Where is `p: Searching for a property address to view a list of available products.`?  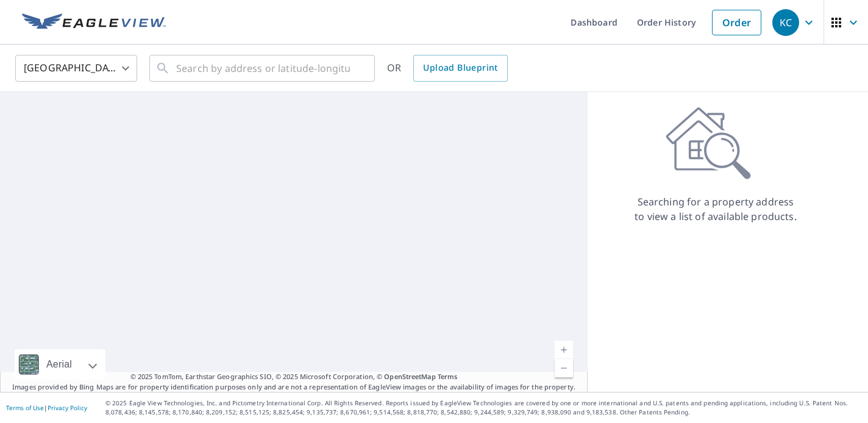
p: Searching for a property address to view a list of available products. is located at coordinates (716, 209).